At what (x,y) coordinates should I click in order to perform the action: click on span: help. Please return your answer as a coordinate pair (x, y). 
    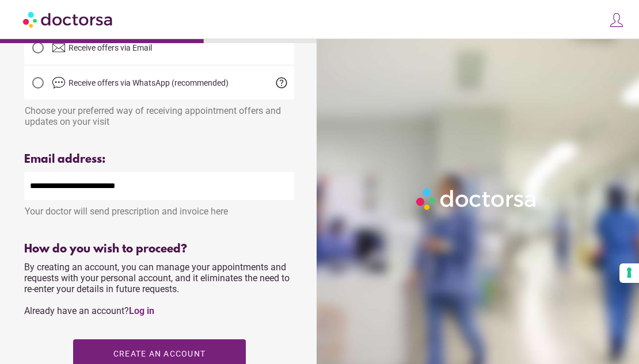
    Looking at the image, I should click on (281, 83).